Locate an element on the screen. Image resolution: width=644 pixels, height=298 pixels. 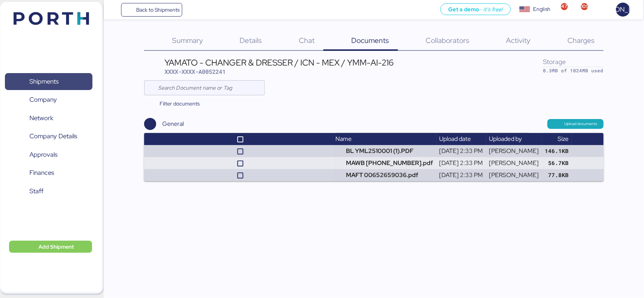
button: Menu is located at coordinates (115, 10).